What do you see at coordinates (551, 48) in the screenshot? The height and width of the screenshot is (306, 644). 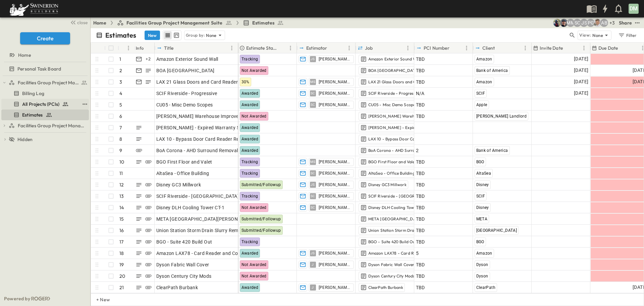 I see `p: Invite Date` at bounding box center [551, 48].